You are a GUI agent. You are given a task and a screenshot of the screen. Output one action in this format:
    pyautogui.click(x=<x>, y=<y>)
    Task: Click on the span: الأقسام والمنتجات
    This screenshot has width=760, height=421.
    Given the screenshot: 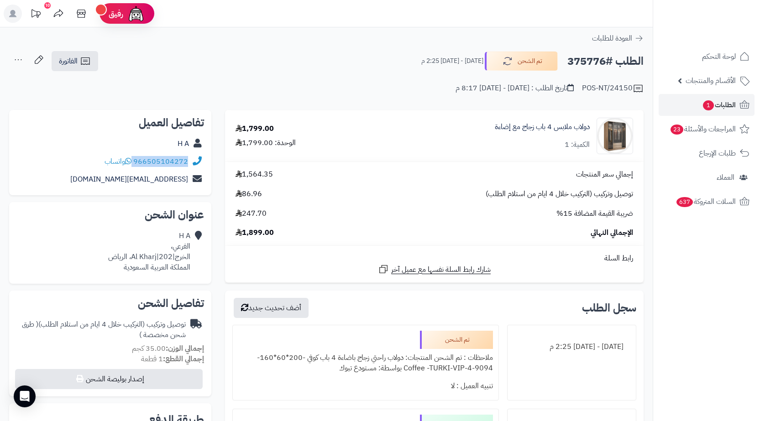 What is the action you would take?
    pyautogui.click(x=710, y=81)
    